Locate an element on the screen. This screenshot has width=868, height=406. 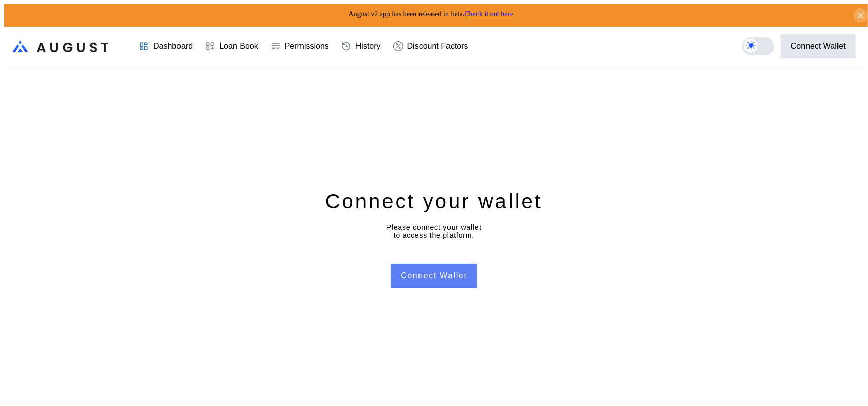
a: Loan Book is located at coordinates (231, 46).